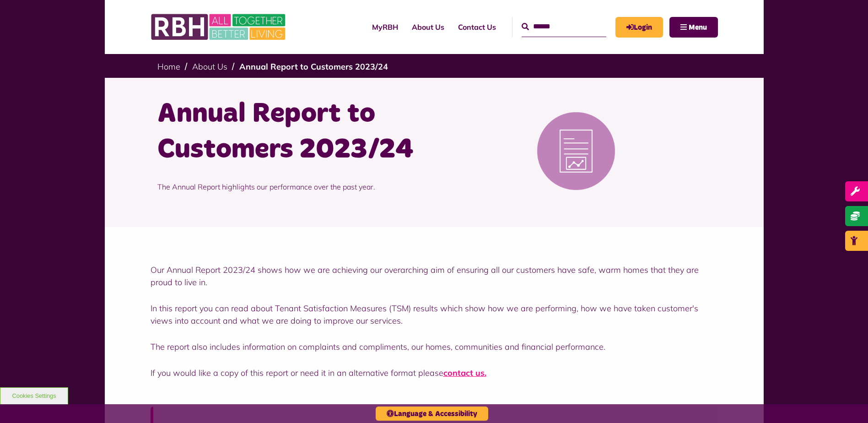  I want to click on button: Language & Accessibility, so click(432, 413).